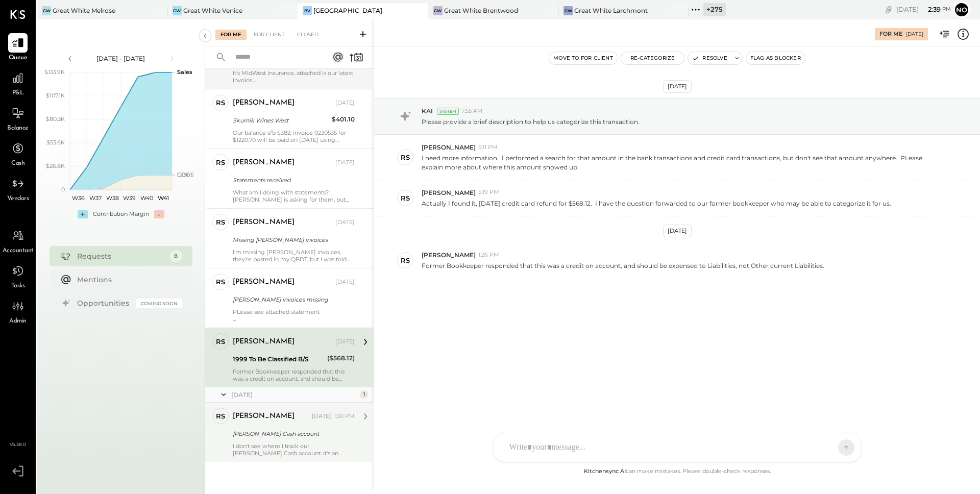 The width and height of the screenshot is (980, 494). What do you see at coordinates (18, 251) in the screenshot?
I see `span: Accountant` at bounding box center [18, 251].